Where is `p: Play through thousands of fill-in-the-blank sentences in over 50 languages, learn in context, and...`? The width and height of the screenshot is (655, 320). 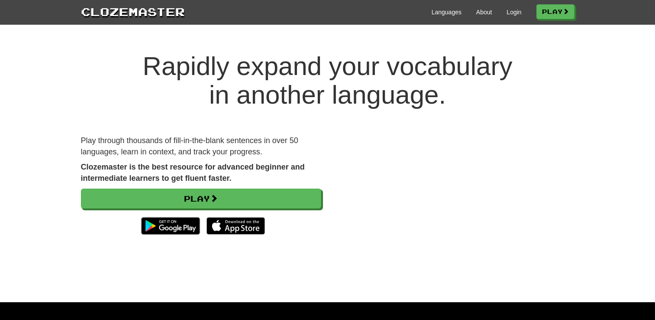
p: Play through thousands of fill-in-the-blank sentences in over 50 languages, learn in context, and... is located at coordinates (201, 146).